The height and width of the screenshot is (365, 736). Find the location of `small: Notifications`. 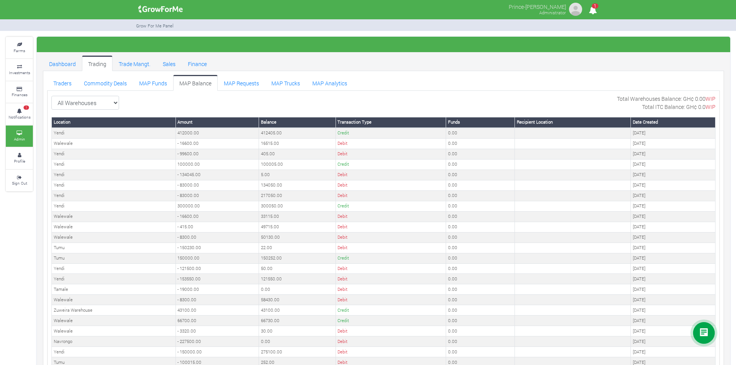

small: Notifications is located at coordinates (19, 117).